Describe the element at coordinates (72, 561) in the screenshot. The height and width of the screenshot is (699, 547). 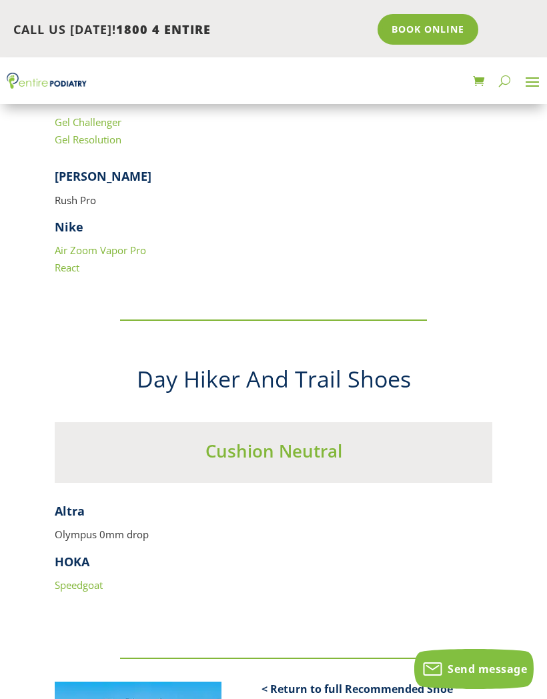
I see `strong: HOKA` at that location.